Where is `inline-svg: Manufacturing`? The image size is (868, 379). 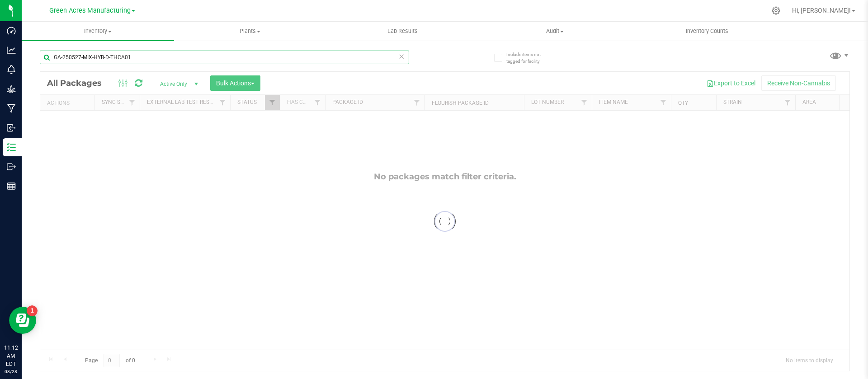
inline-svg: Manufacturing is located at coordinates (11, 108).